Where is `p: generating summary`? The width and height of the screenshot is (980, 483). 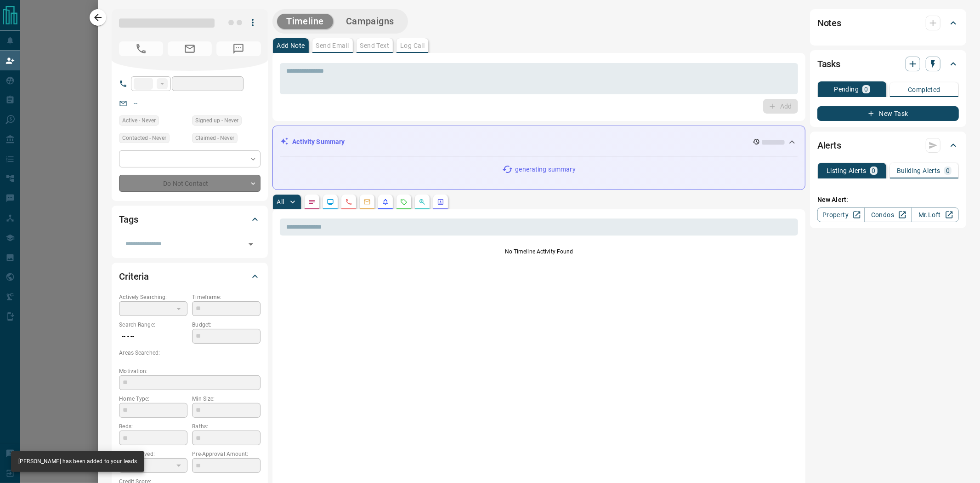 p: generating summary is located at coordinates (545, 169).